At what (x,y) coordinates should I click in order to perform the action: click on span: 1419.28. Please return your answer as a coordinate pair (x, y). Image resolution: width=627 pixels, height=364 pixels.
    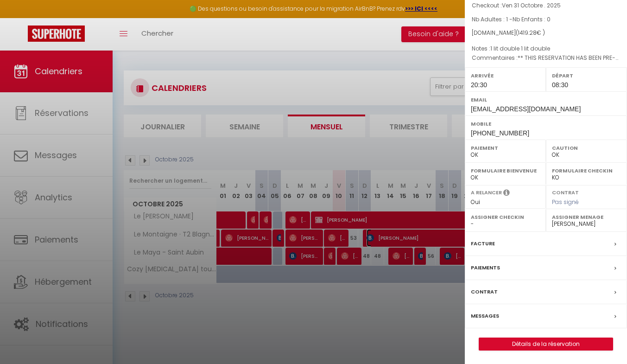
    Looking at the image, I should click on (527, 33).